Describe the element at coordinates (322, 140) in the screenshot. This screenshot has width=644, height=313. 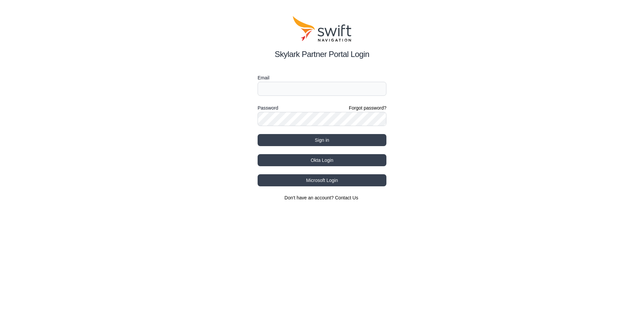
I see `button: Sign in` at that location.